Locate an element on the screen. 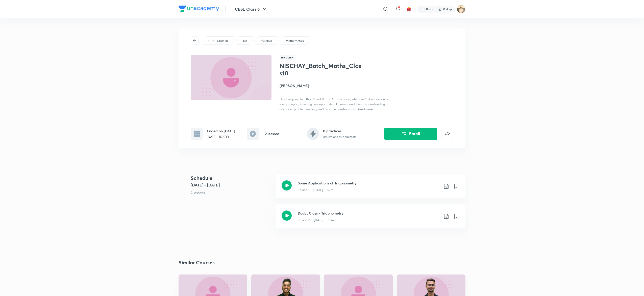  a: Syllabus is located at coordinates (266, 41).